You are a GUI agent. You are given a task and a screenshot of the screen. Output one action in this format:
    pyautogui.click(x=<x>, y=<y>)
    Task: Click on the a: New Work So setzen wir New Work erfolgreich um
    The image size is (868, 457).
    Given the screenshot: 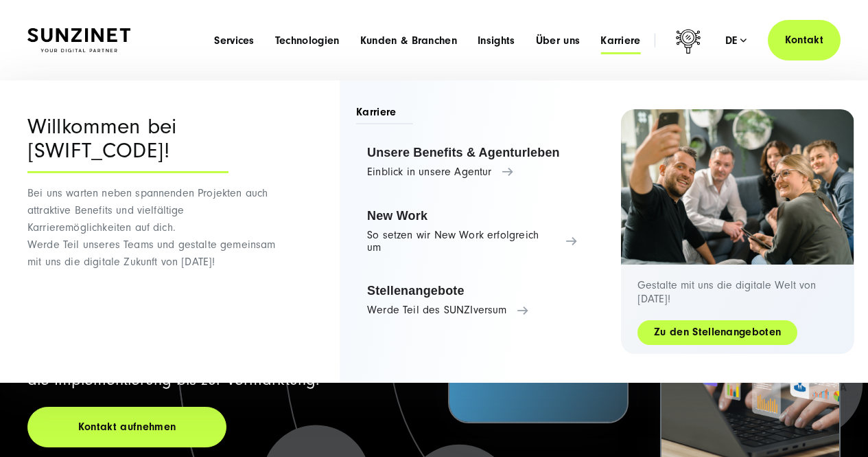 What is the action you would take?
    pyautogui.click(x=472, y=231)
    